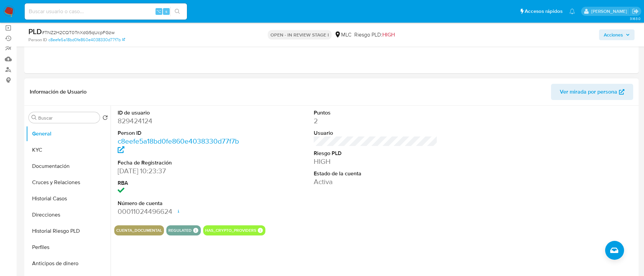 The width and height of the screenshot is (644, 276). What do you see at coordinates (34, 117) in the screenshot?
I see `button: Buscar` at bounding box center [34, 117].